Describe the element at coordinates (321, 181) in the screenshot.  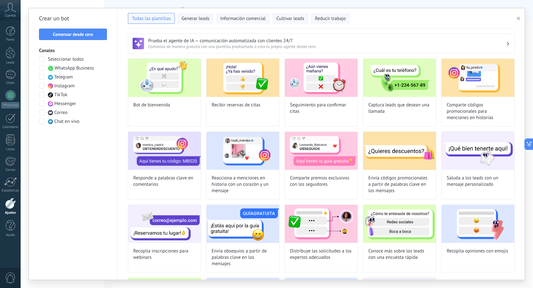
I see `span: Comparte premios exclusivos con los seguidores` at that location.